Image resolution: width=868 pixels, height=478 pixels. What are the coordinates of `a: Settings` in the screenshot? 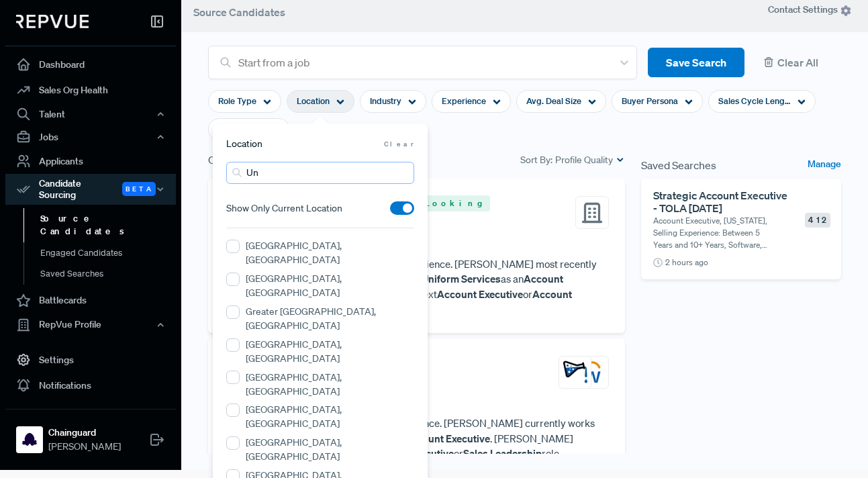 It's located at (90, 360).